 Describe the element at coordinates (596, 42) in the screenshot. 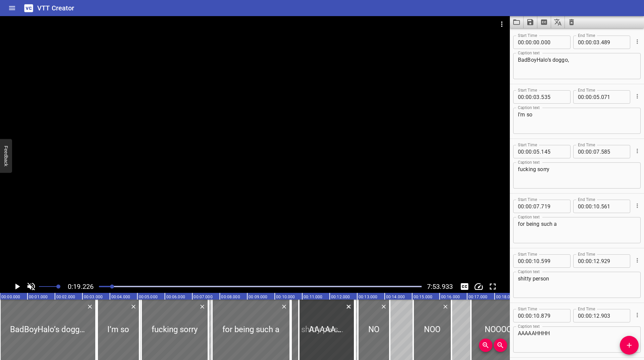

I see `input: 03` at that location.